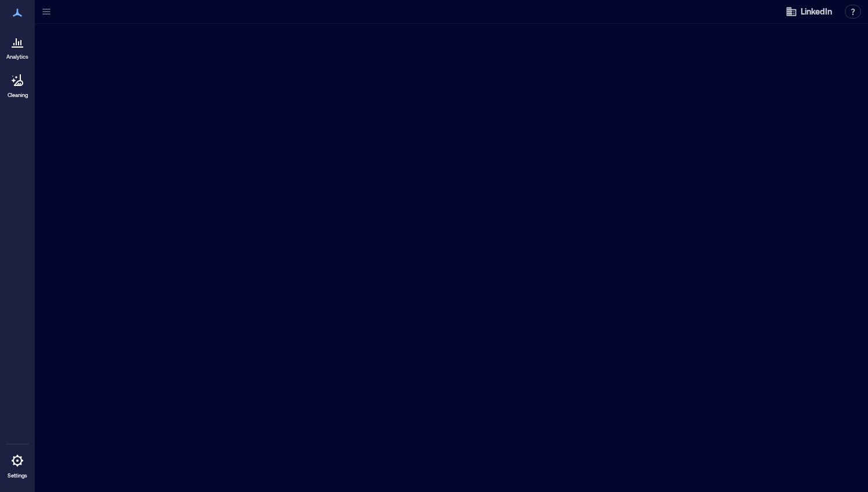  Describe the element at coordinates (817, 12) in the screenshot. I see `span: LinkedIn` at that location.